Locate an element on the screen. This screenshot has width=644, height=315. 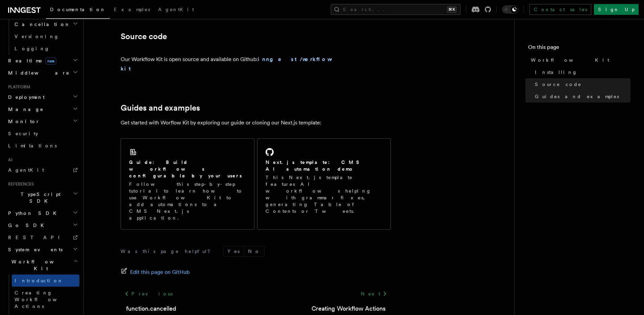
a: Next is located at coordinates (374, 294).